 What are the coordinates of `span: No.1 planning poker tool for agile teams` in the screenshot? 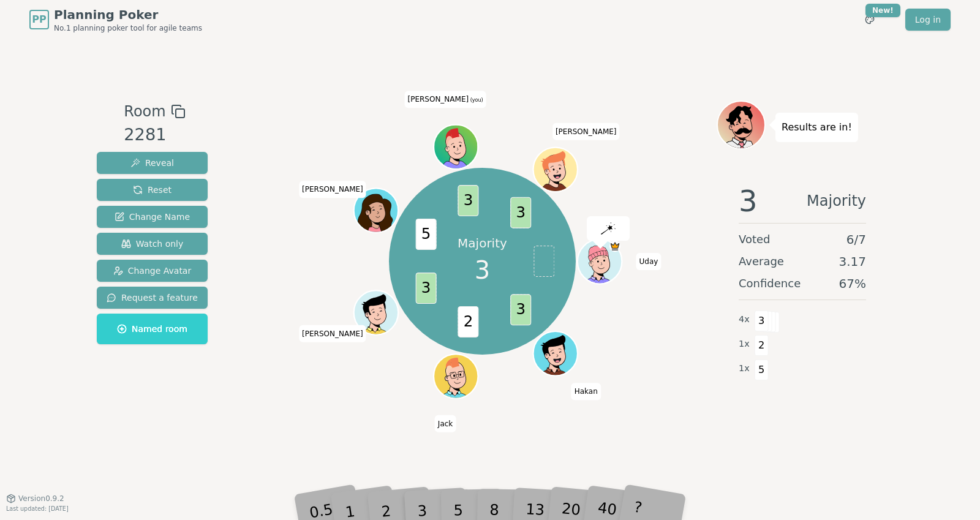 It's located at (128, 28).